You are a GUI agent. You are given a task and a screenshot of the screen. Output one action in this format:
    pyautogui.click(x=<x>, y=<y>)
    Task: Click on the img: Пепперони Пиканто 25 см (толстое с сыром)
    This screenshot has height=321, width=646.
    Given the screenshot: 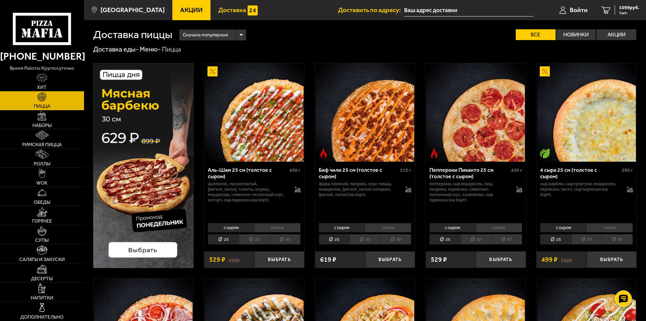 What is the action you would take?
    pyautogui.click(x=475, y=113)
    